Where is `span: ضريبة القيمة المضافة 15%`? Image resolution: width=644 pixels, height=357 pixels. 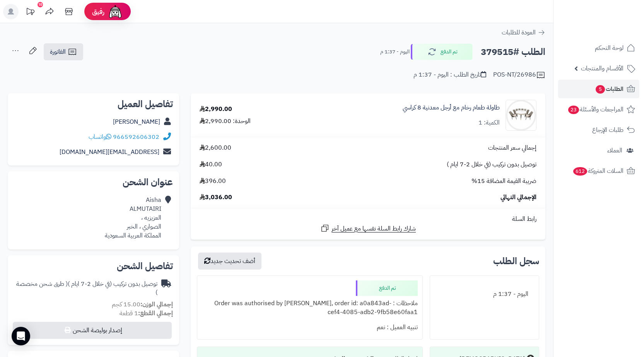 span: ضريبة القيمة المضافة 15% is located at coordinates (504, 181).